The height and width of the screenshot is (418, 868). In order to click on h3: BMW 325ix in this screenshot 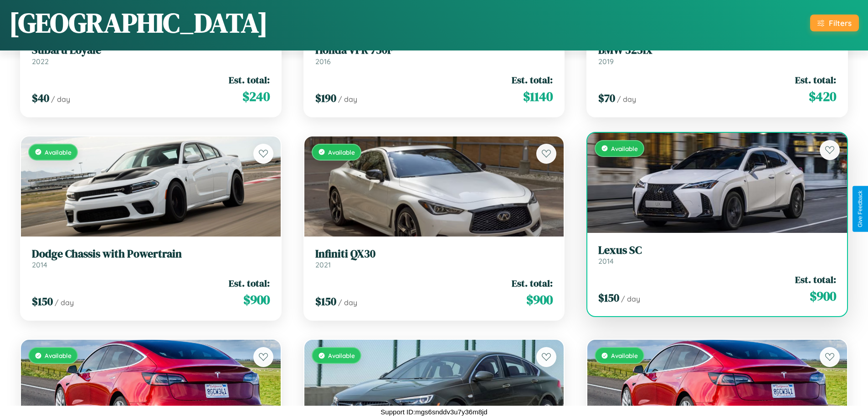, I will do `click(717, 50)`.